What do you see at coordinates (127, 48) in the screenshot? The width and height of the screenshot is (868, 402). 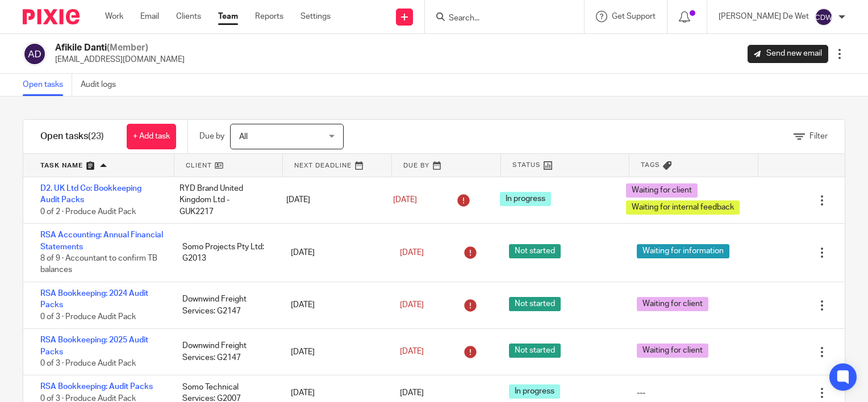 I see `span: (Member)` at bounding box center [127, 48].